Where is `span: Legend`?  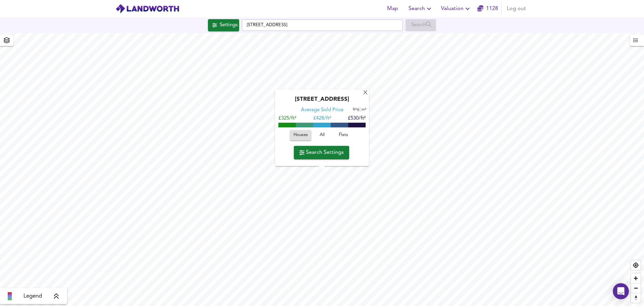
span: Legend is located at coordinates (32, 296).